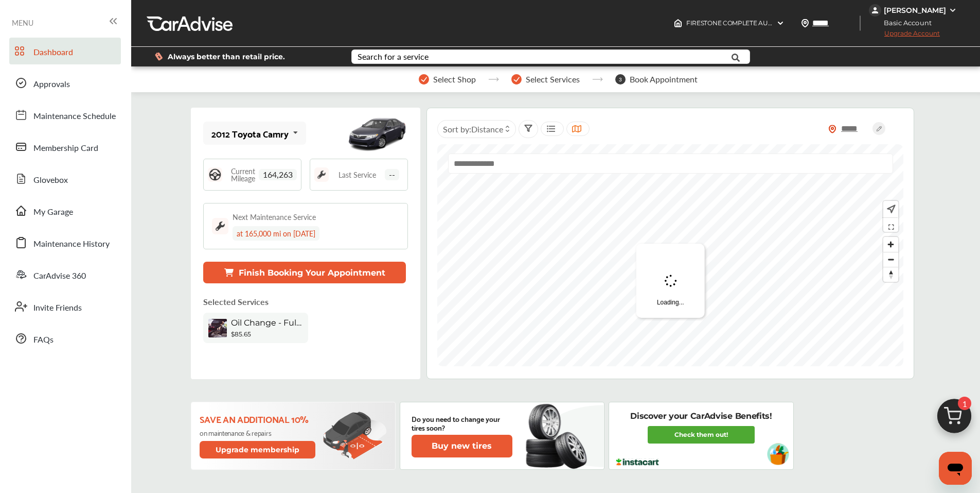 Image resolution: width=980 pixels, height=493 pixels. What do you see at coordinates (678, 23) in the screenshot?
I see `img: header-home-logo.8d720a4f.svg` at bounding box center [678, 23].